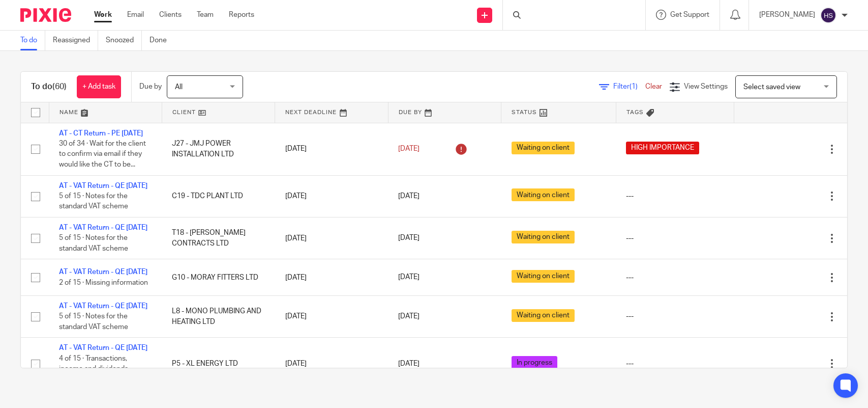 This screenshot has width=868, height=408. I want to click on td: G10 - MORAY FITTERS LTD, so click(218, 277).